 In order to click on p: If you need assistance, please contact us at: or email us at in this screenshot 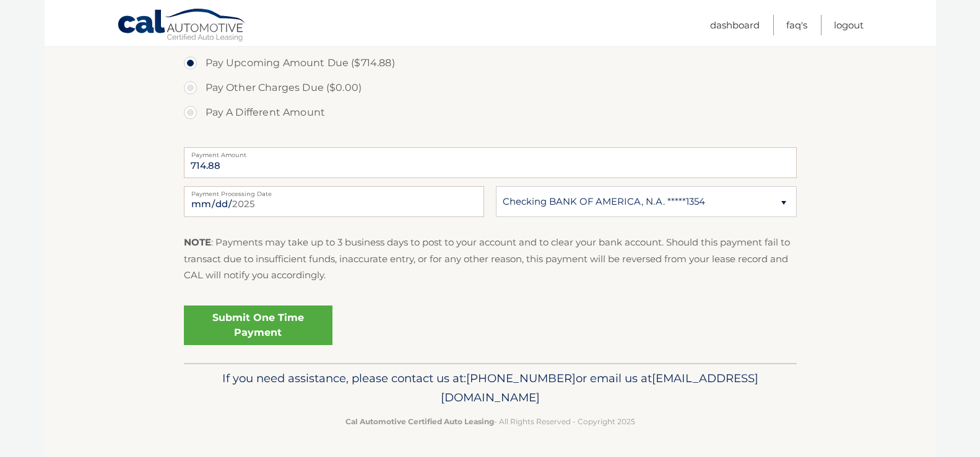, I will do `click(490, 389)`.